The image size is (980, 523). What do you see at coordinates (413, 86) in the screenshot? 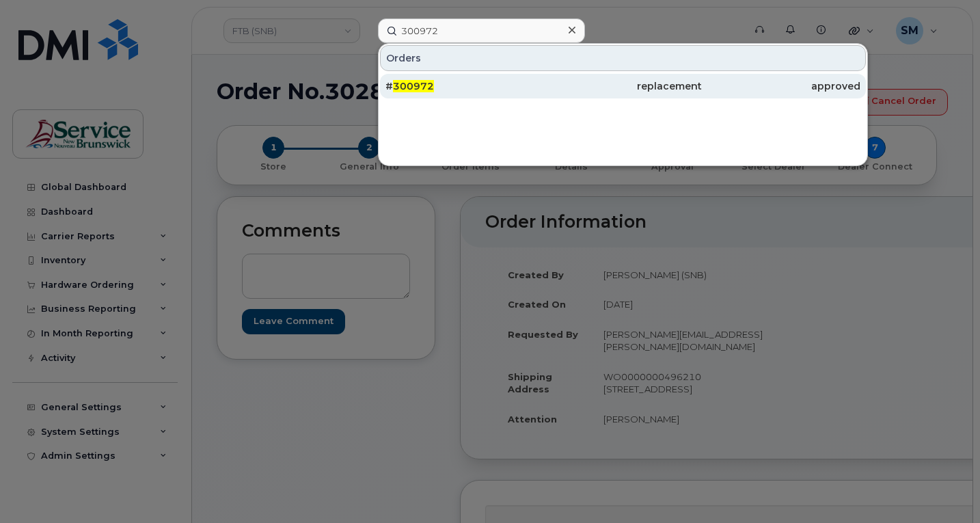
I see `span: 300972` at bounding box center [413, 86].